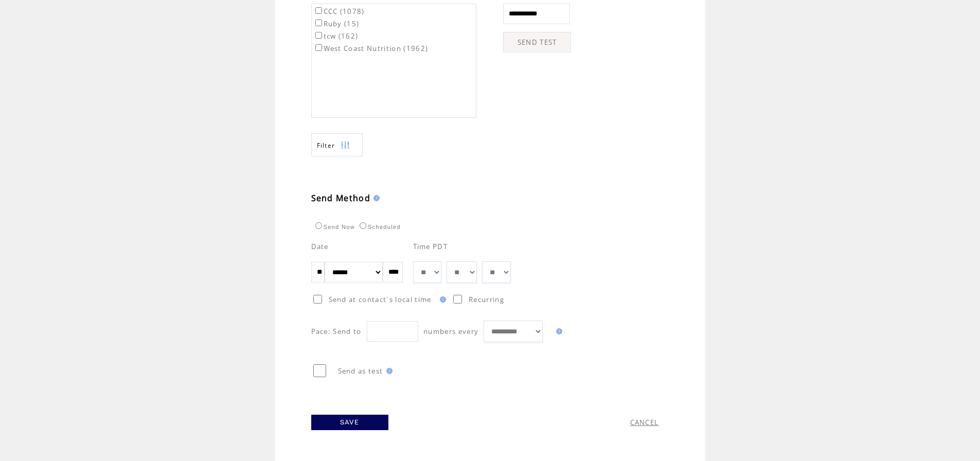 This screenshot has width=980, height=461. Describe the element at coordinates (380, 299) in the screenshot. I see `span: Send at contact`s local time` at that location.